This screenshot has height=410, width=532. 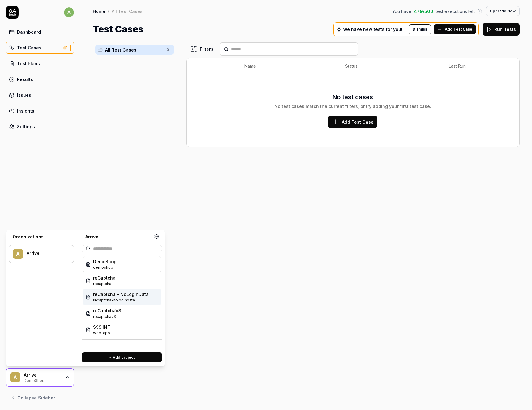 What do you see at coordinates (402, 11) in the screenshot?
I see `span: You have` at bounding box center [402, 11].